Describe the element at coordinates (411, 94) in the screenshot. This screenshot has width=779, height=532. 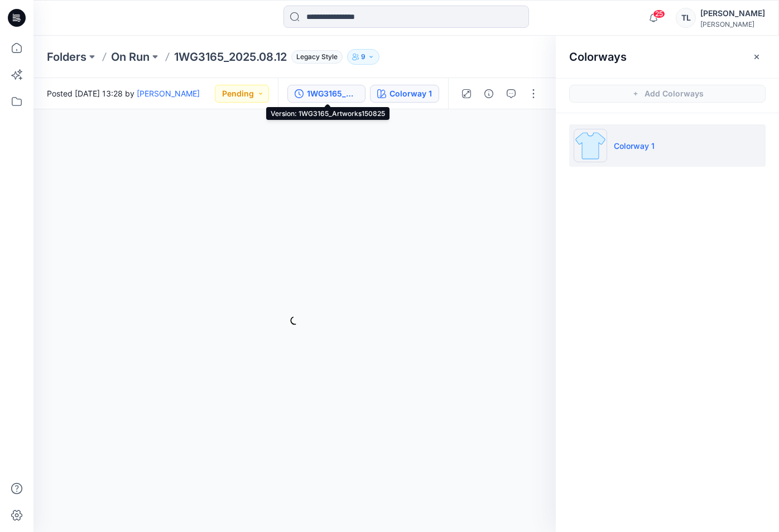
I see `div: Colorway 1` at that location.